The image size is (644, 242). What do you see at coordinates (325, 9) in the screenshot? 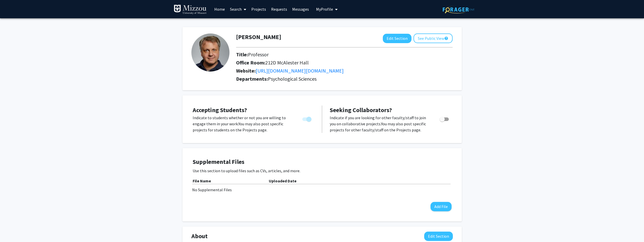
I see `span: My Profile` at bounding box center [325, 9].